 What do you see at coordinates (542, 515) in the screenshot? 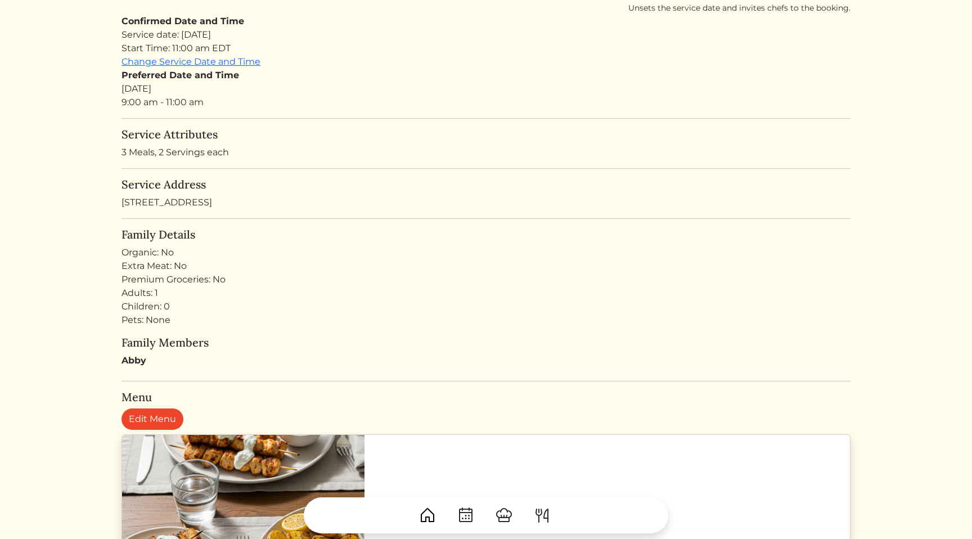
I see `img: ForkKnife-55491504ffdb50bab0c1e09e7649658475375261d09fd45db06cec23bce548bf.svg` at bounding box center [542, 515].